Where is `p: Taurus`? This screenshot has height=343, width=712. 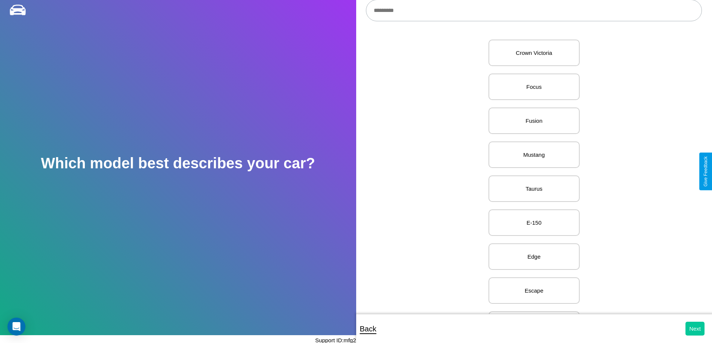
p: Taurus is located at coordinates (534, 189).